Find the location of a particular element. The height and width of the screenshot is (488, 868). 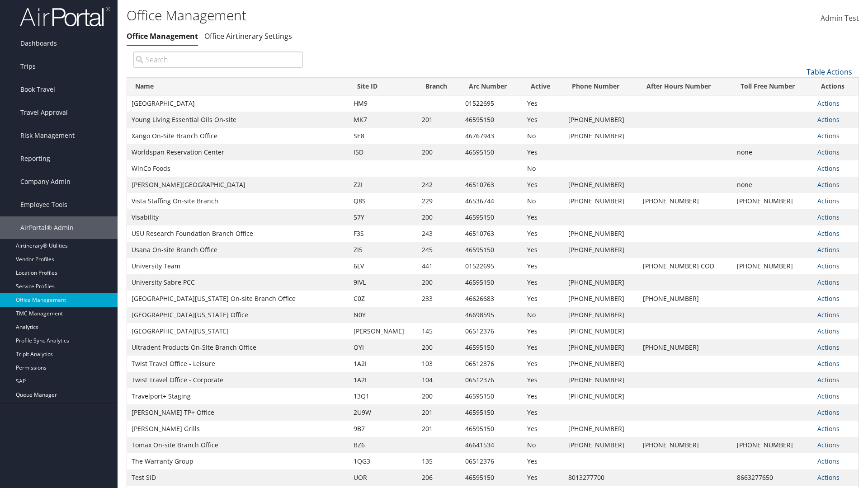

td: 01522695 is located at coordinates (492, 104).